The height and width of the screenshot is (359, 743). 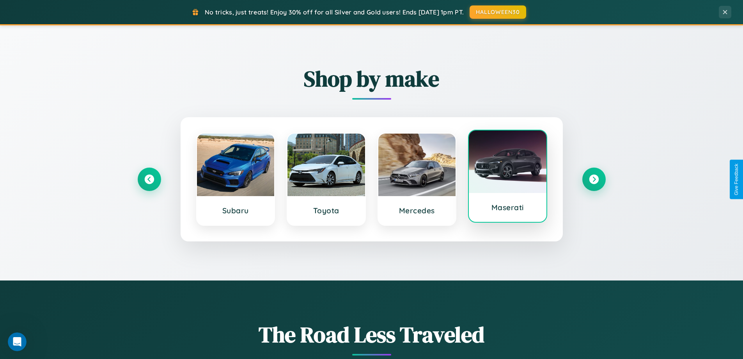 I want to click on h2: Shop by make, so click(x=372, y=78).